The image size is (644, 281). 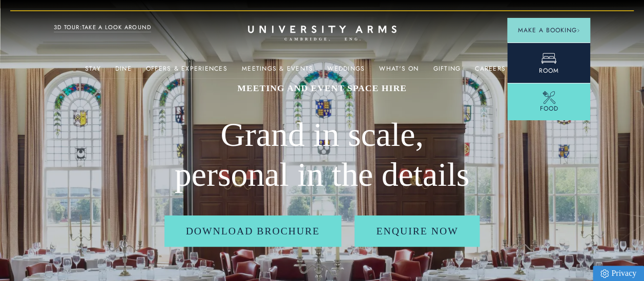 I want to click on h1: MEETING AND EVENT SPACE HIRE, so click(x=322, y=88).